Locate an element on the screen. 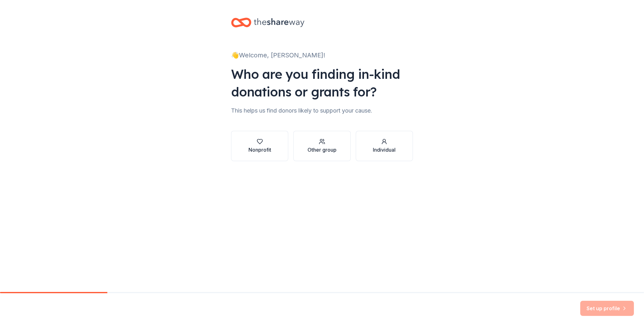  div: Individual is located at coordinates (384, 150).